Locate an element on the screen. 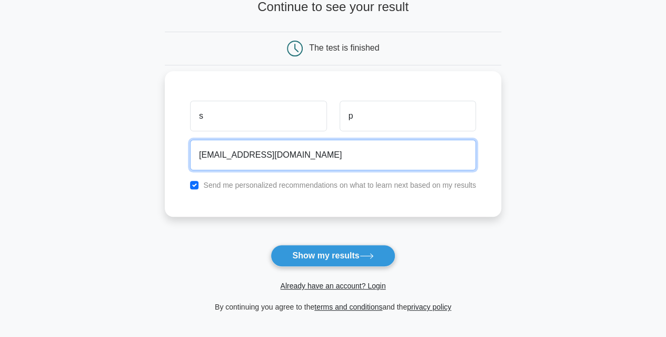 The height and width of the screenshot is (337, 666). input: First name is located at coordinates (258, 116).